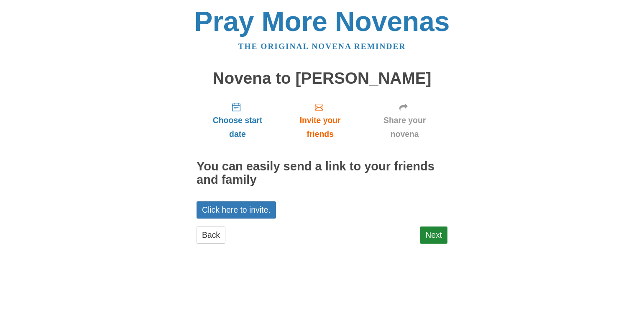  What do you see at coordinates (238, 128) in the screenshot?
I see `span: Choose start date` at bounding box center [238, 128].